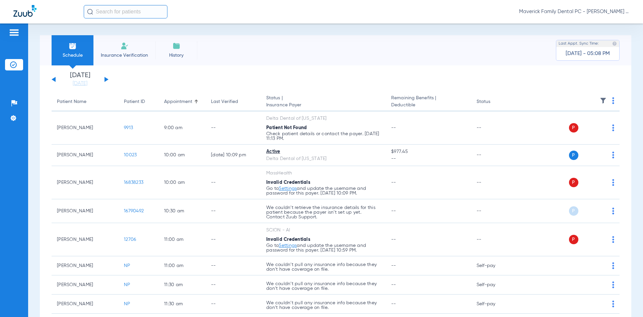 The width and height of the screenshot is (643, 317). Describe the element at coordinates (130, 155) in the screenshot. I see `span: 10023` at that location.